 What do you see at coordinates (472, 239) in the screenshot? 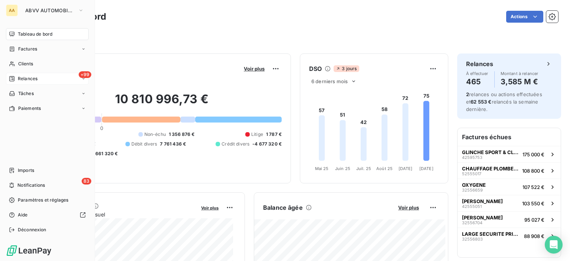
I see `span: 32556803` at bounding box center [472, 239].